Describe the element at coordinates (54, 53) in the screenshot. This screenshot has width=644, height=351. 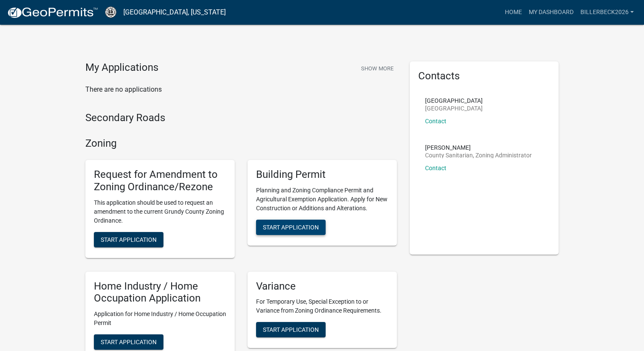
I see `div: Domain Overview` at that location.